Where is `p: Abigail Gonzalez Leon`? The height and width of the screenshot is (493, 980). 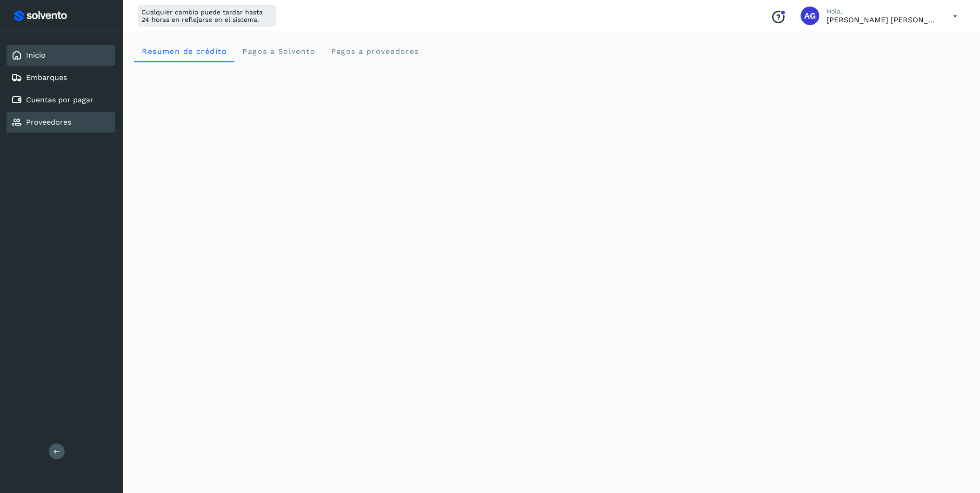 p: Abigail Gonzalez Leon is located at coordinates (883, 19).